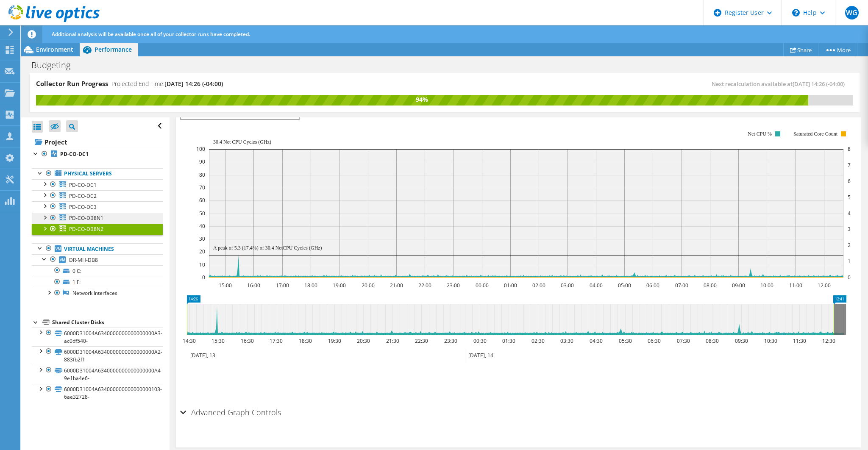 This screenshot has height=450, width=868. What do you see at coordinates (282, 285) in the screenshot?
I see `text: 17:00` at bounding box center [282, 285].